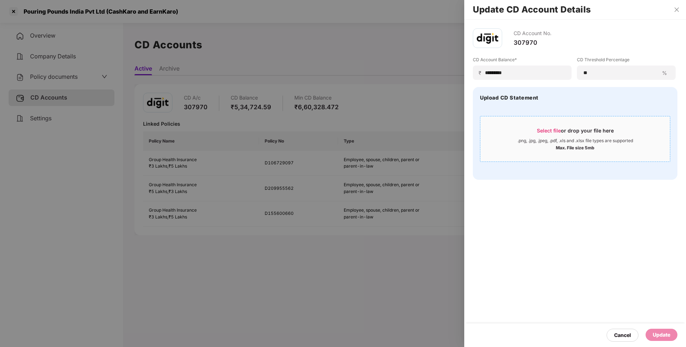 This screenshot has height=347, width=686. Describe the element at coordinates (677, 10) in the screenshot. I see `span: close` at that location.